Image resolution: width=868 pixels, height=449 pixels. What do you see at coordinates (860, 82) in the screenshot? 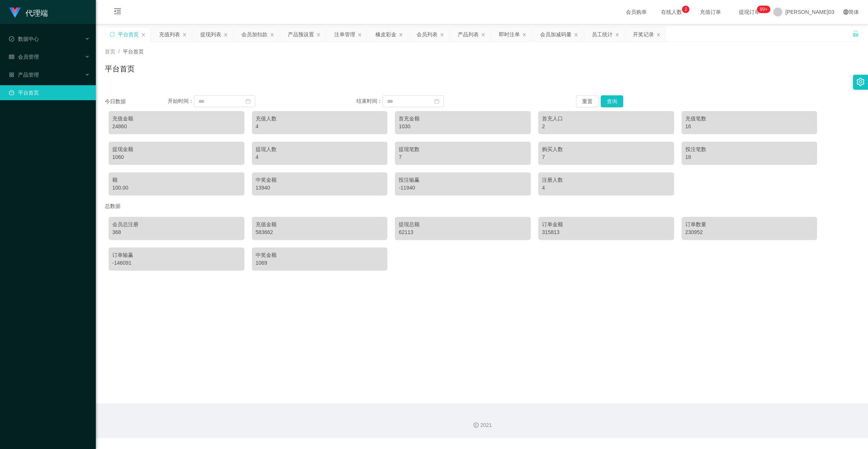
I see `i: 图标：设置` at bounding box center [860, 82].